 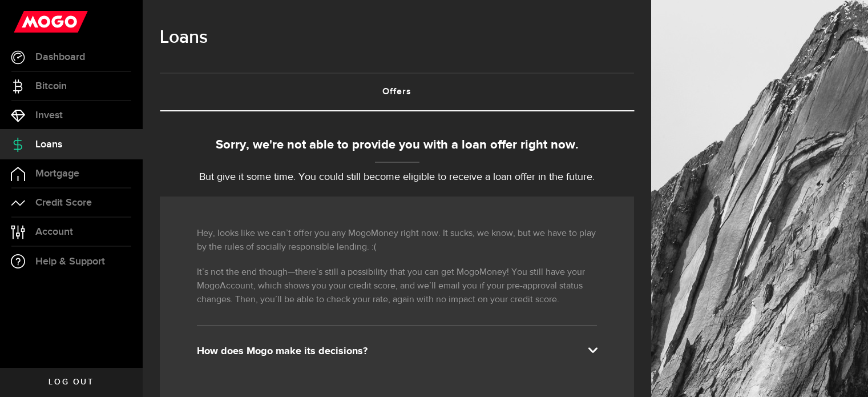 What do you see at coordinates (63, 203) in the screenshot?
I see `span: Credit Score` at bounding box center [63, 203].